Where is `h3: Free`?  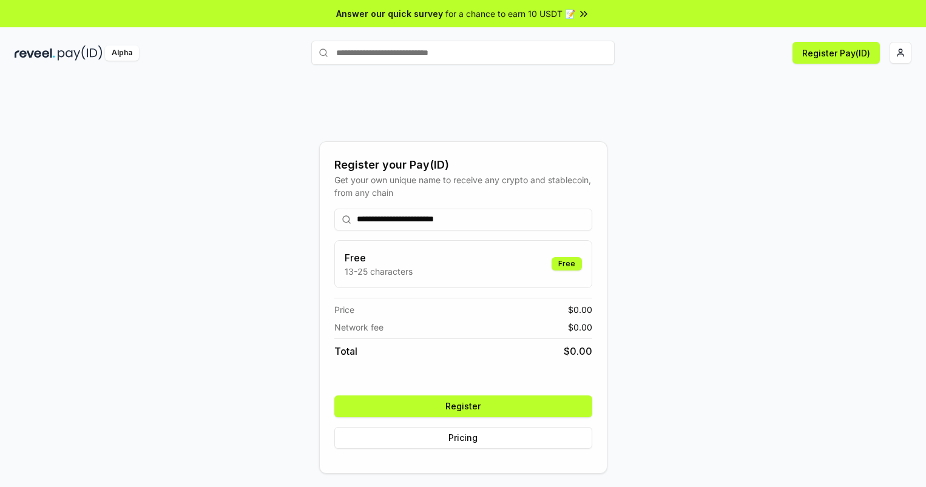 h3: Free is located at coordinates (379, 258).